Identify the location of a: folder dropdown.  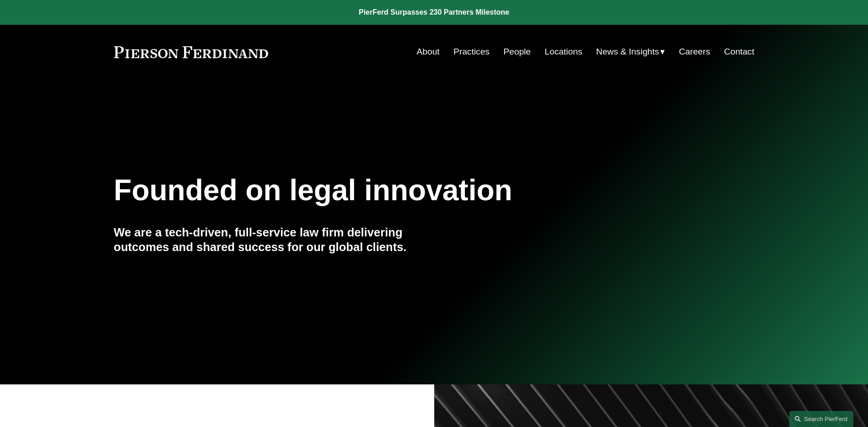
(631, 52).